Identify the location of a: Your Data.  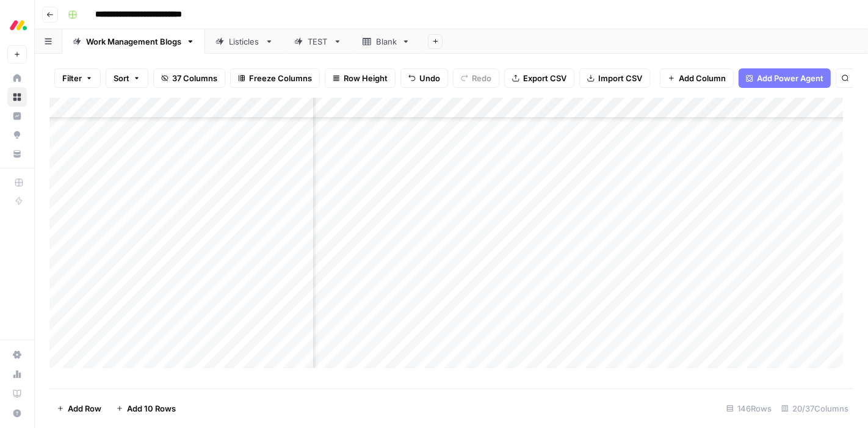
(17, 154).